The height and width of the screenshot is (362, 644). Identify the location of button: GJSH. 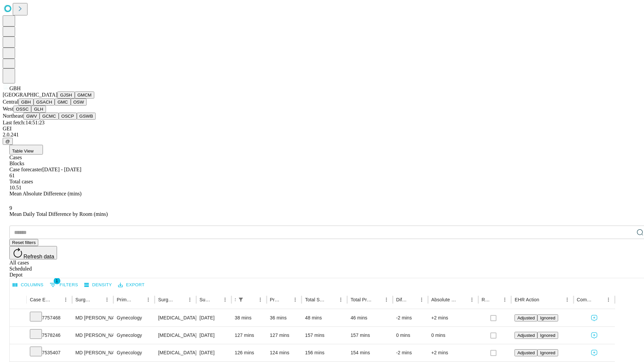
(66, 95).